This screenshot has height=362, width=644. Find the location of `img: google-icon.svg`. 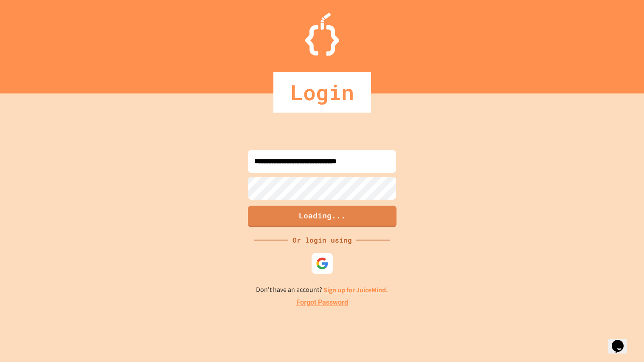

img: google-icon.svg is located at coordinates (323, 263).